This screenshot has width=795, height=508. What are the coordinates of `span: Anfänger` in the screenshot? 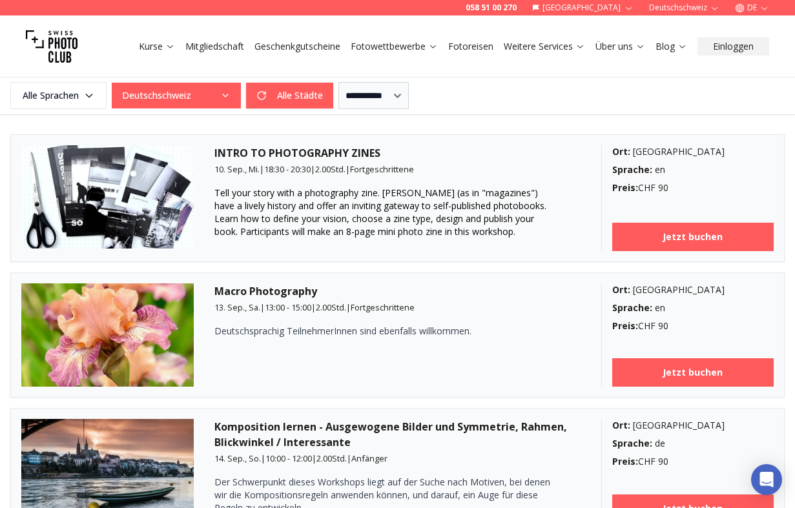 It's located at (369, 458).